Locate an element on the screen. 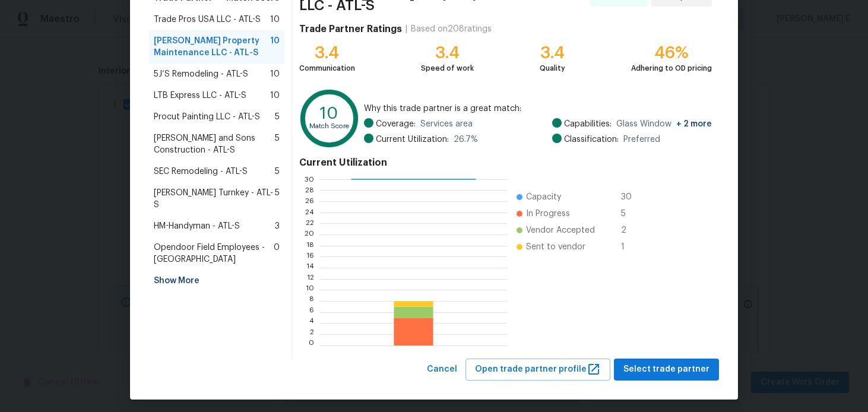 Image resolution: width=868 pixels, height=412 pixels. span: Vendor Accepted is located at coordinates (560, 230).